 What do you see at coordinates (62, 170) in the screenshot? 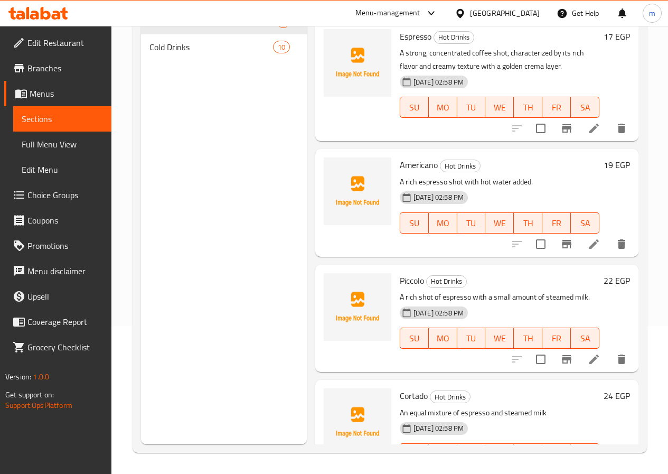
I see `a: Edit Menu` at bounding box center [62, 170].